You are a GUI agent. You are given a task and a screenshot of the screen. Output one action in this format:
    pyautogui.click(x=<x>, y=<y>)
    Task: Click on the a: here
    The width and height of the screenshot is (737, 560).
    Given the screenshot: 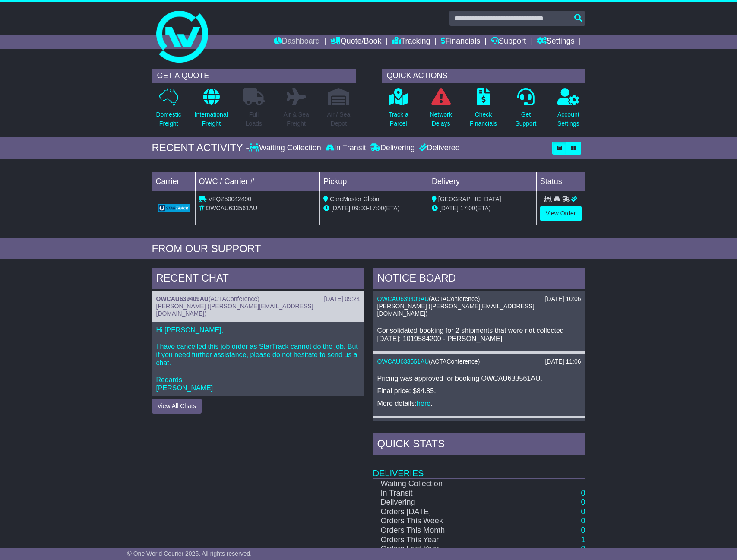 What is the action you would take?
    pyautogui.click(x=423, y=404)
    